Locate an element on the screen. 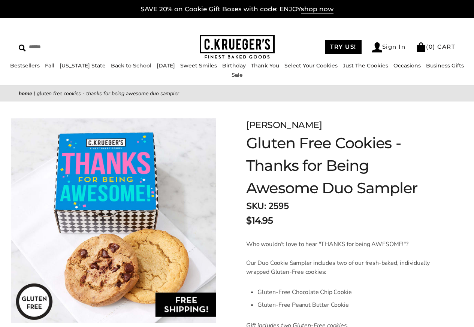 Image resolution: width=474 pixels, height=327 pixels. img: Gluten Free Cookies - Thanks for Being Awesome Duo Sampler is located at coordinates (114, 221).